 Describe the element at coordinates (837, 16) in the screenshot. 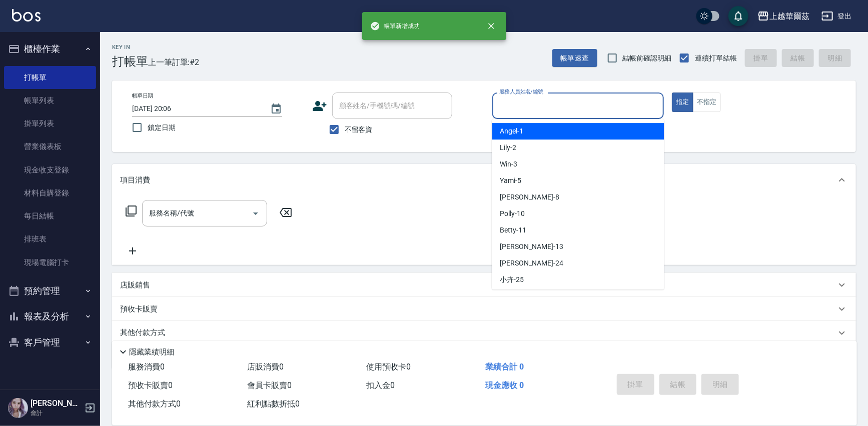

I see `button: 登出` at that location.